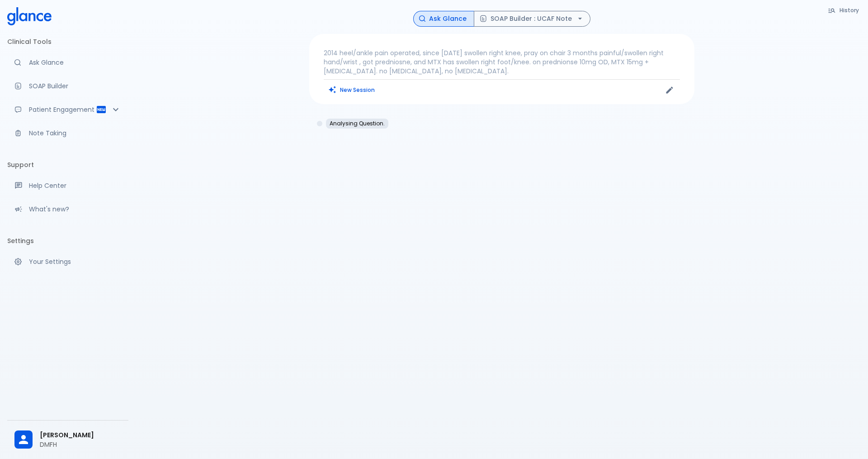 The height and width of the screenshot is (459, 868). What do you see at coordinates (68, 110) in the screenshot?
I see `div: Patient Reports & Referrals` at bounding box center [68, 110].